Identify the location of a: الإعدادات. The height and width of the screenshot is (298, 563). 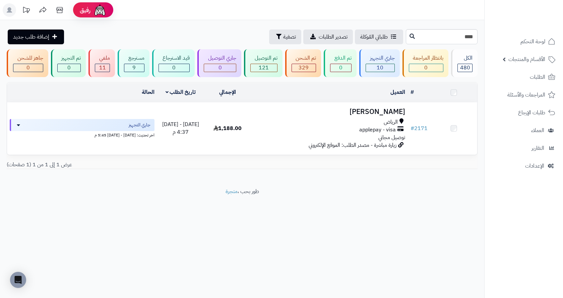
(524, 166).